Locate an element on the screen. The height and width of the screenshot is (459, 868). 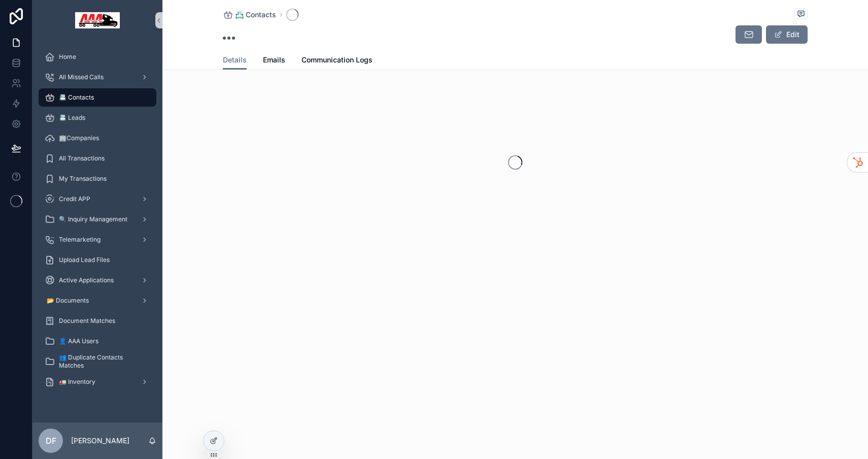
a: Credit APP is located at coordinates (97, 199).